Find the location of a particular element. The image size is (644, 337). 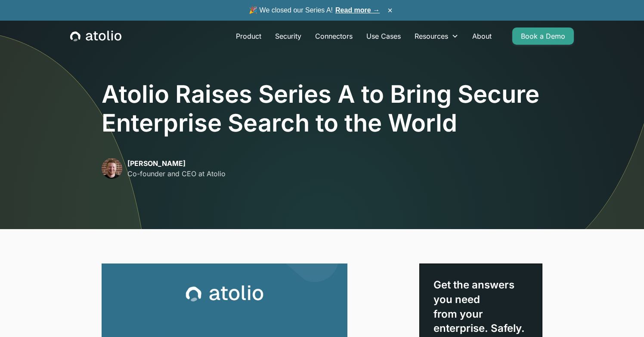

span: 🎉 We closed our Series A! is located at coordinates (315, 10).